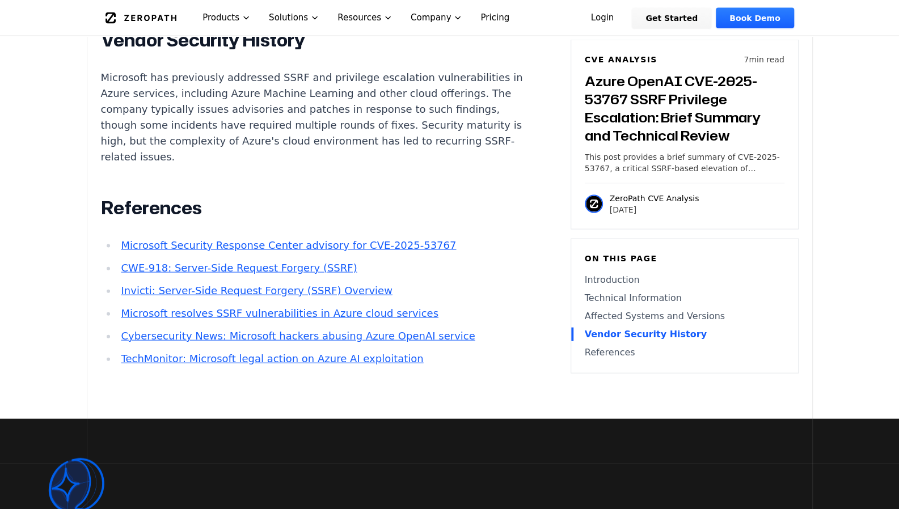 The height and width of the screenshot is (509, 899). Describe the element at coordinates (279, 313) in the screenshot. I see `a: Microsoft resolves SSRF vulnerabilities in Azure cloud services` at that location.